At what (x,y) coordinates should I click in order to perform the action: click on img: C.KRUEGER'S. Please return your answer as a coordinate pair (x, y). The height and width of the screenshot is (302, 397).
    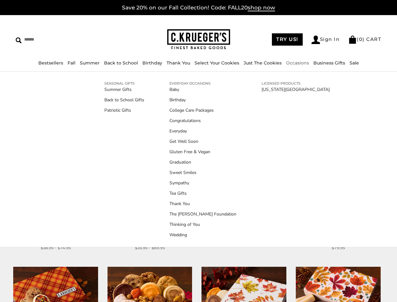
    Looking at the image, I should click on (199, 39).